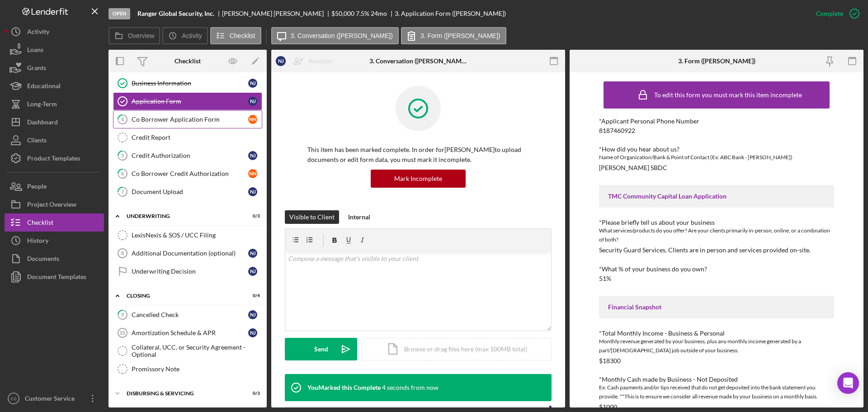 The image size is (868, 412). I want to click on label: Overview, so click(141, 36).